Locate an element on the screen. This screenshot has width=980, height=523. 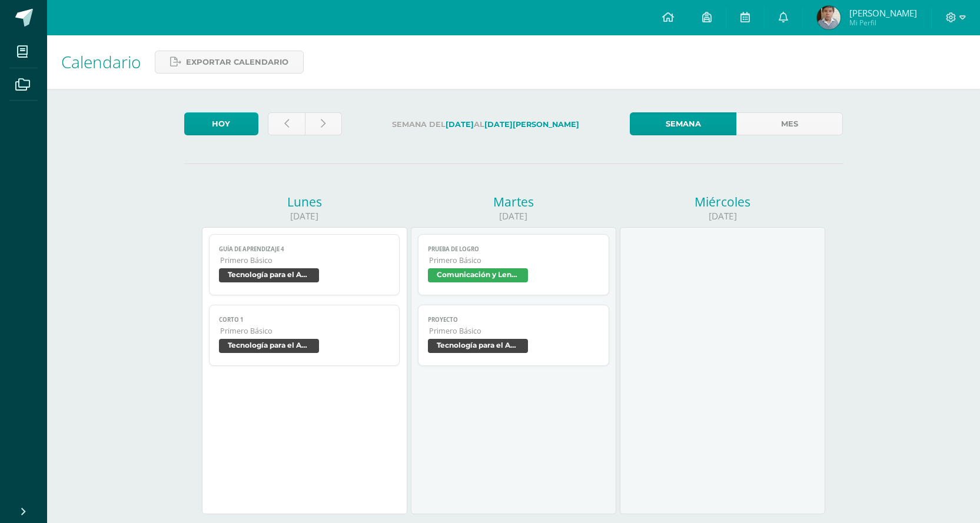
span: Prueba de logro is located at coordinates (513, 249).